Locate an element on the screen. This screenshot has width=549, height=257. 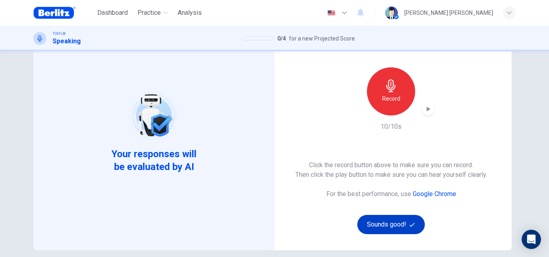
span: Dashboard is located at coordinates (112, 13).